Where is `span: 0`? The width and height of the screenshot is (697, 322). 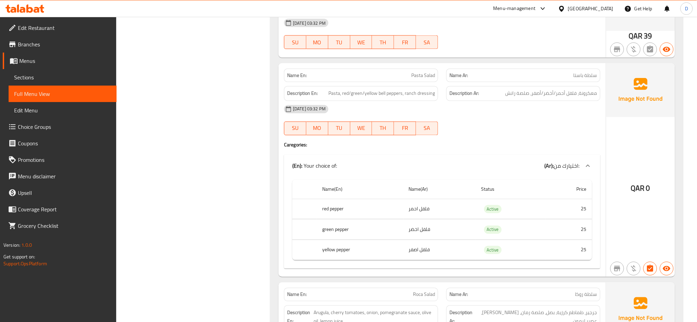
span: 0 is located at coordinates (649, 189).